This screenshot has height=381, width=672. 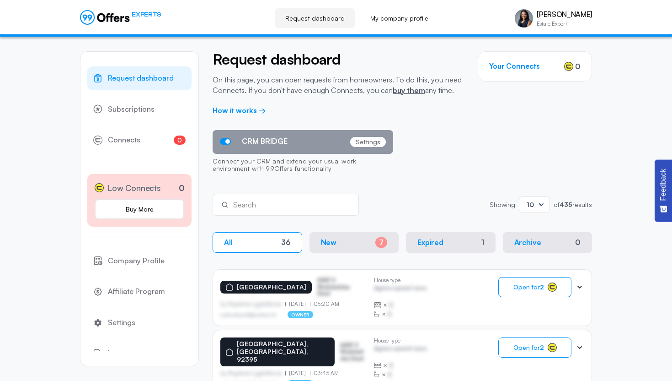 I want to click on strong: 435, so click(x=566, y=204).